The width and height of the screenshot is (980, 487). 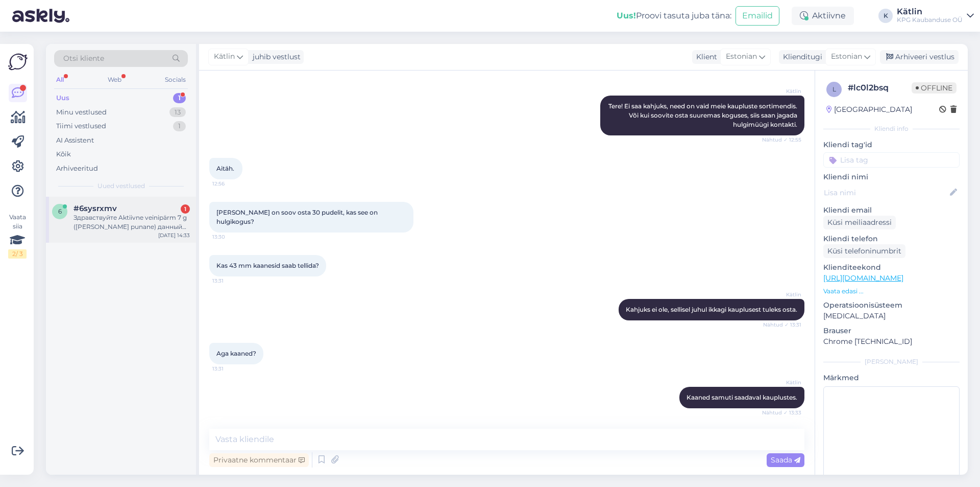 I want to click on span: Kaaned samuti saadaval kauplustes., so click(x=741, y=397).